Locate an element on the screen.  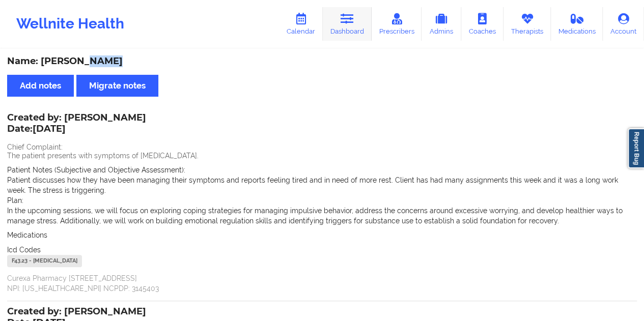
span: Chief Complaint: is located at coordinates (34, 147).